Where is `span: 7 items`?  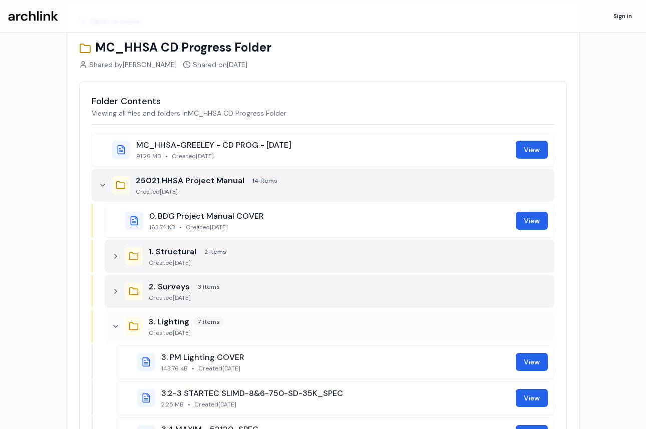
span: 7 items is located at coordinates (208, 322).